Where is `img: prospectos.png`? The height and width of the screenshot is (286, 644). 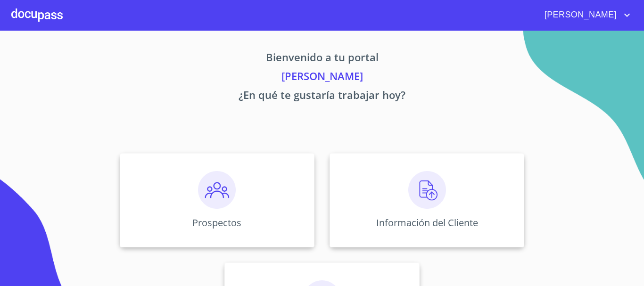
img: prospectos.png is located at coordinates (217, 190).